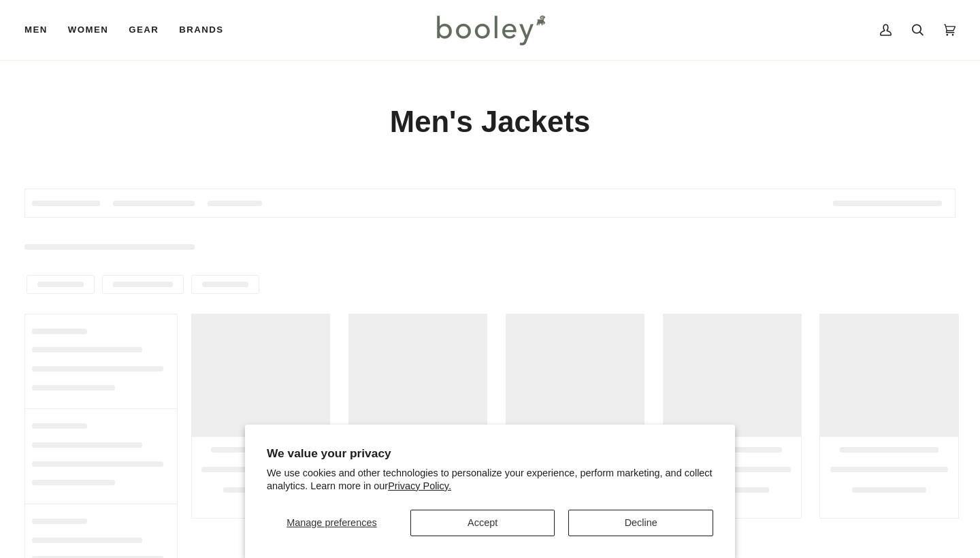 Image resolution: width=980 pixels, height=558 pixels. What do you see at coordinates (332, 522) in the screenshot?
I see `span: Manage preferences` at bounding box center [332, 522].